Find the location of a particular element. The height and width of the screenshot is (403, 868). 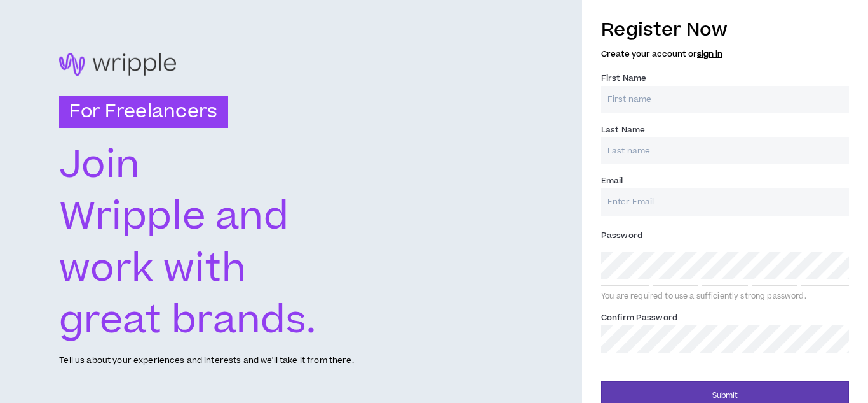

h5: Create your account or is located at coordinates (725, 54).